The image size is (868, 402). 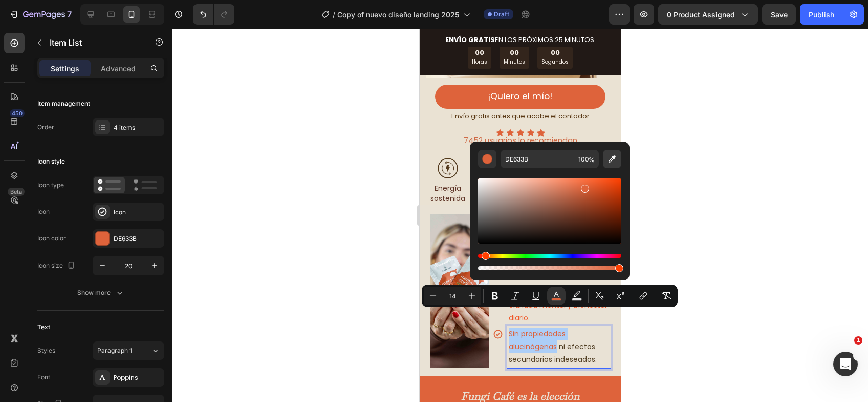 What do you see at coordinates (399, 14) in the screenshot?
I see `span: Copy of nuevo diseño landing 2025` at bounding box center [399, 14].